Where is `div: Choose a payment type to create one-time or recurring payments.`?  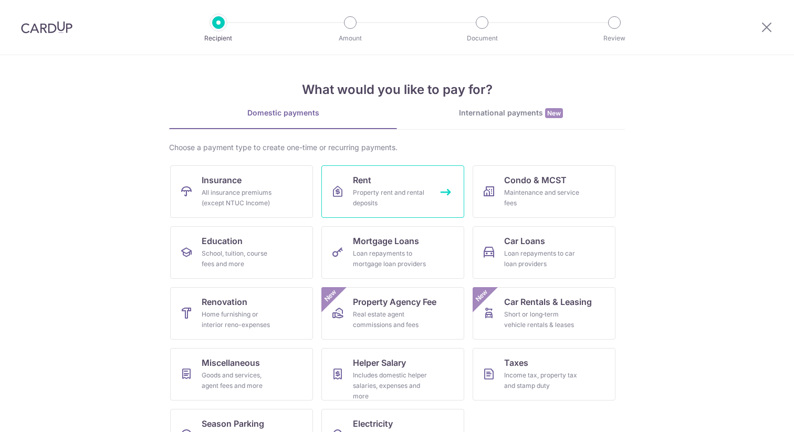 div: Choose a payment type to create one-time or recurring payments. is located at coordinates (397, 148).